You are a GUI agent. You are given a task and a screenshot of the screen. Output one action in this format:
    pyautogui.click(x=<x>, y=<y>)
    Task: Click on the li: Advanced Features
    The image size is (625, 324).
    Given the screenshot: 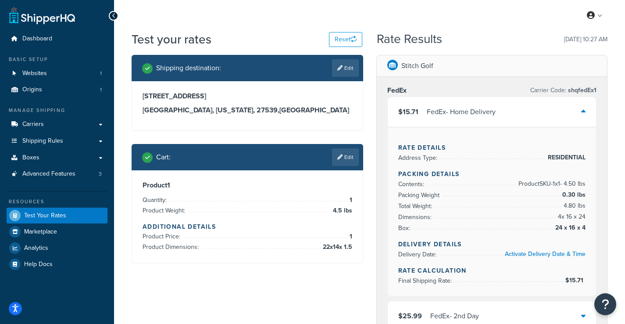 What is the action you would take?
    pyautogui.click(x=57, y=174)
    